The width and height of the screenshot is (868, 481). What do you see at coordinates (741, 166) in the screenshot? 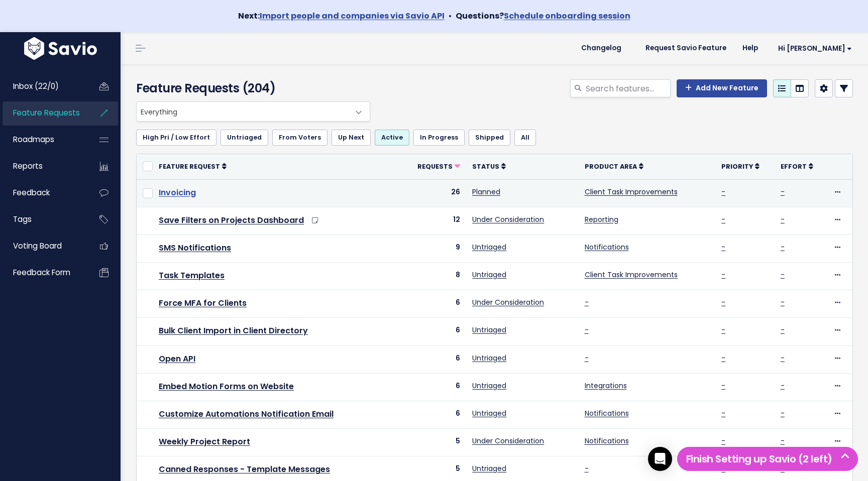
I see `a: Priority` at bounding box center [741, 166].